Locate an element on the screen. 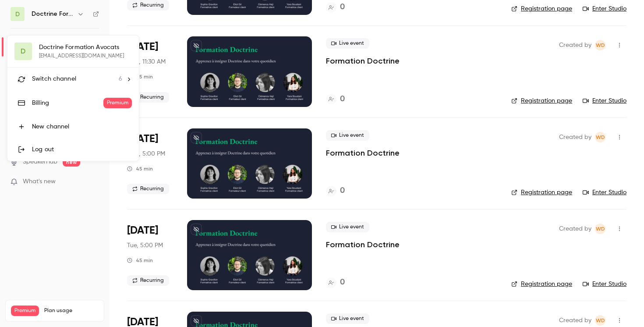 The width and height of the screenshot is (644, 327). span: Switch channel is located at coordinates (54, 79).